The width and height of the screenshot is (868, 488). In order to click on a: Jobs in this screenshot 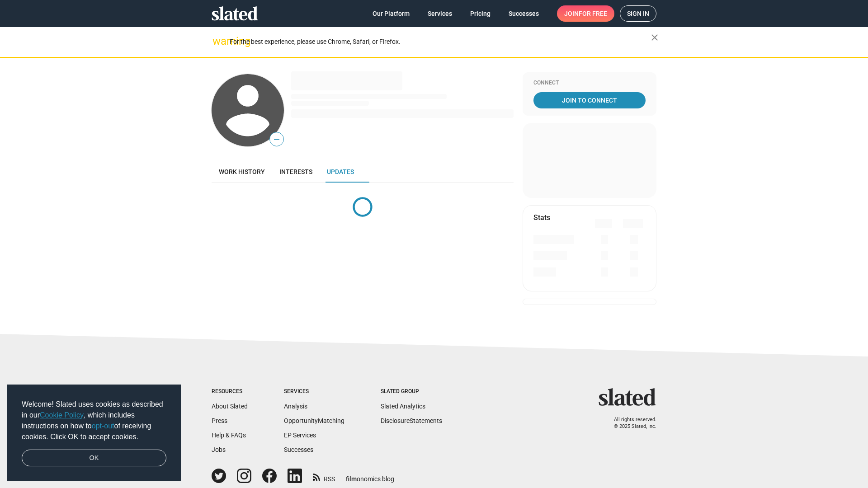, I will do `click(218, 449)`.